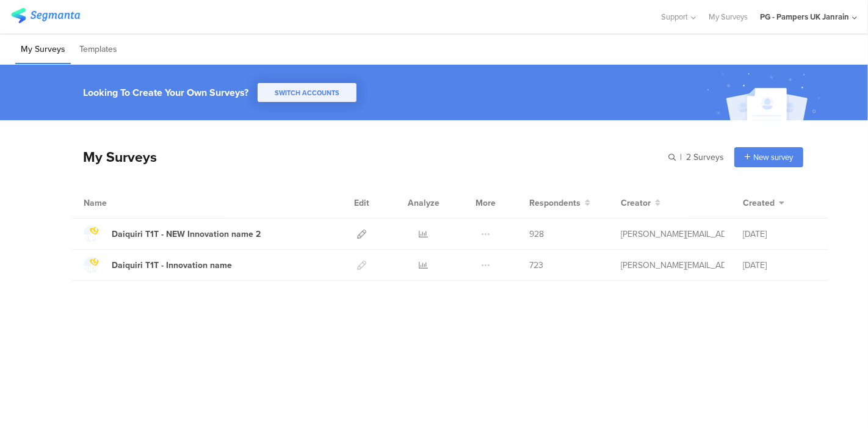 This screenshot has height=428, width=868. What do you see at coordinates (45, 15) in the screenshot?
I see `img: segmanta logo` at bounding box center [45, 15].